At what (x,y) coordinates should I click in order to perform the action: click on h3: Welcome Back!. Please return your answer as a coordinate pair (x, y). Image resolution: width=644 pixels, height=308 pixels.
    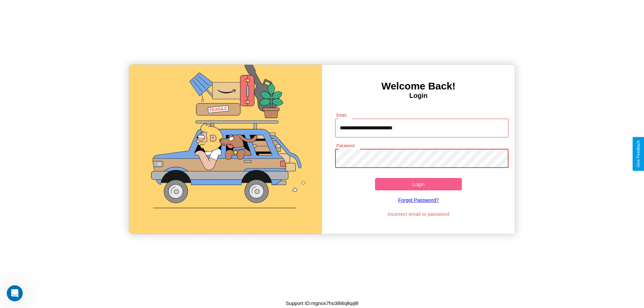
    Looking at the image, I should click on (418, 86).